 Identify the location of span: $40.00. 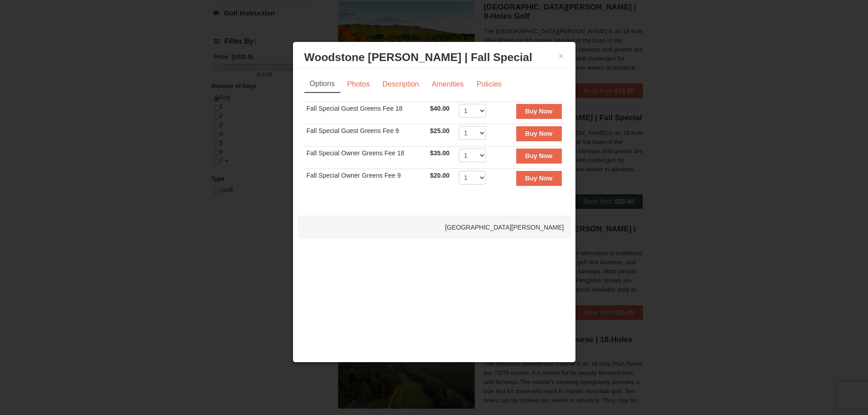
(440, 108).